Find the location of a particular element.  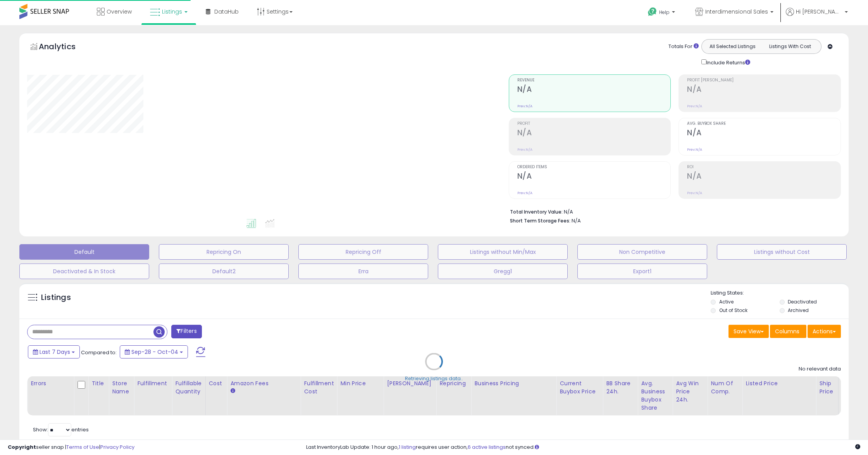

button: Non Competitive is located at coordinates (642, 252).